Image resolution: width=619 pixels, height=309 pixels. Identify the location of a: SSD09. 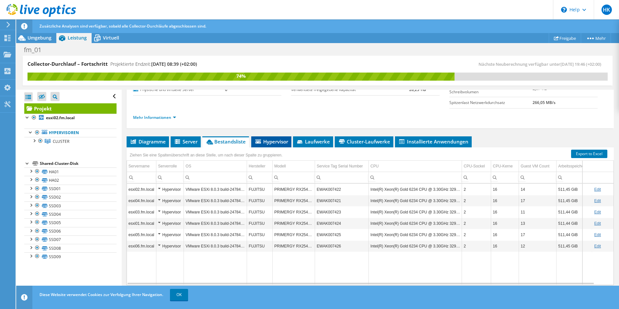
(70, 256).